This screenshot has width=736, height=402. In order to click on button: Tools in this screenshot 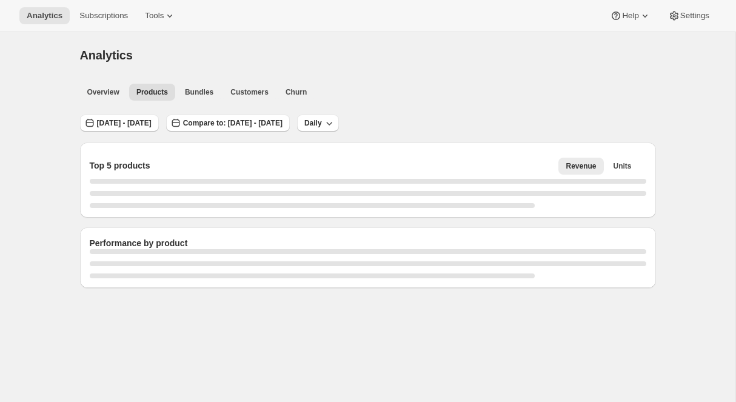, I will do `click(160, 16)`.